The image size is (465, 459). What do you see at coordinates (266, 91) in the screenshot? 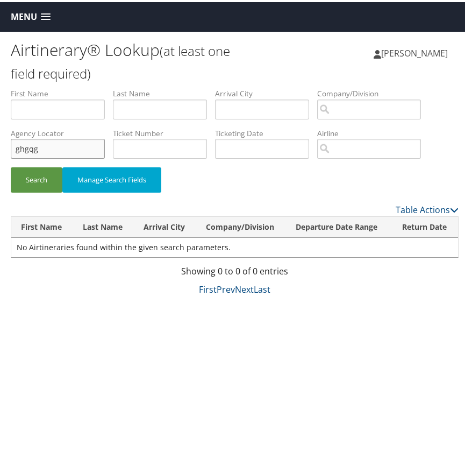
I see `label: Arrival City` at bounding box center [266, 91].